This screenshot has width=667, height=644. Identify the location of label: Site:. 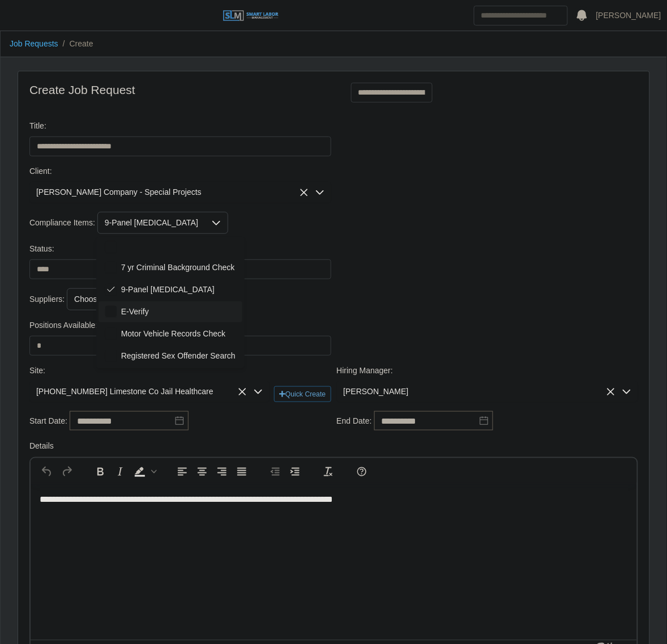
(38, 370).